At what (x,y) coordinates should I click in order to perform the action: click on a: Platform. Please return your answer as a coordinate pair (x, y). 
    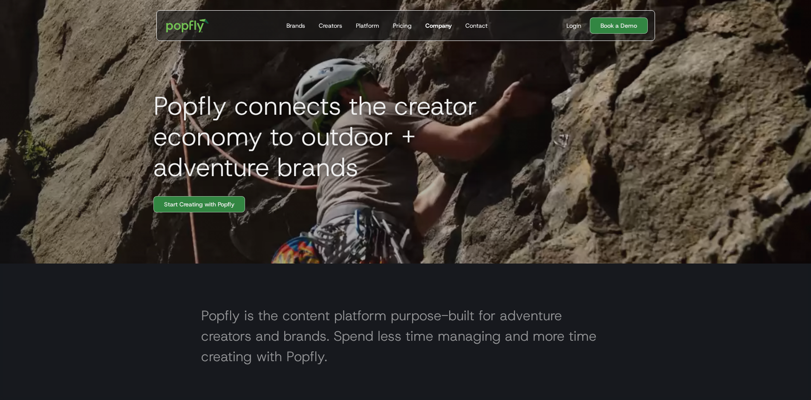
    Looking at the image, I should click on (368, 26).